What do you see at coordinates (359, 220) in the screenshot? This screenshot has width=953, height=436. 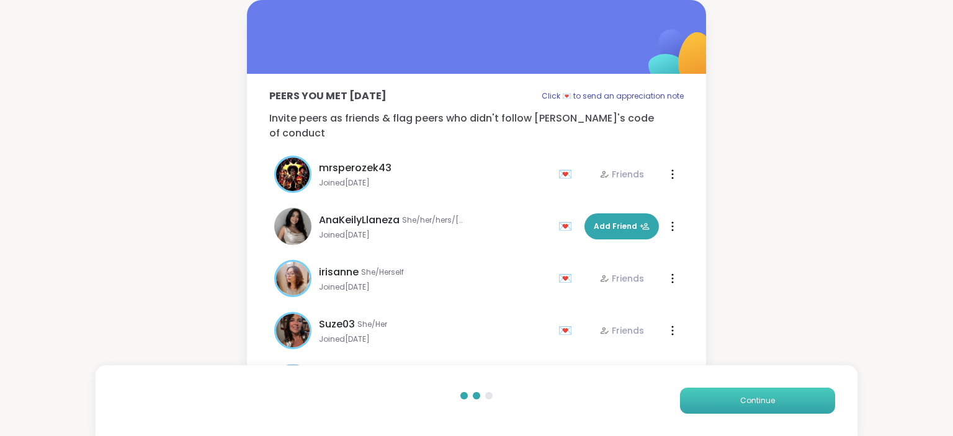 I see `span: AnaKeilyLlaneza` at bounding box center [359, 220].